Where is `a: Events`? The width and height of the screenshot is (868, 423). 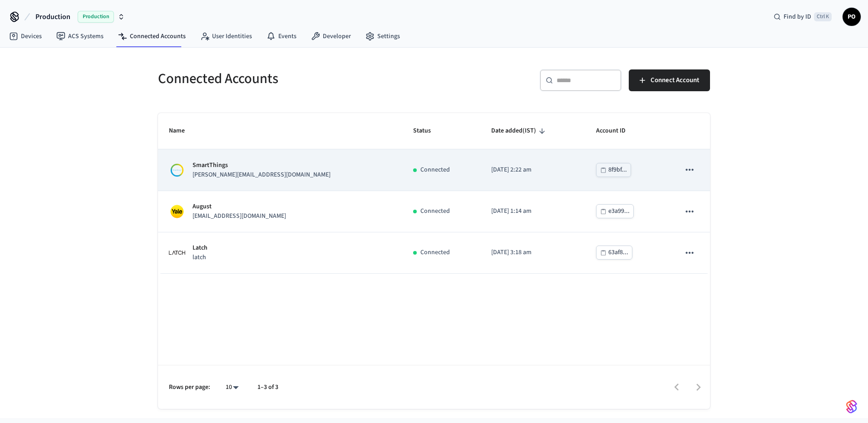
a: Events is located at coordinates (282, 36).